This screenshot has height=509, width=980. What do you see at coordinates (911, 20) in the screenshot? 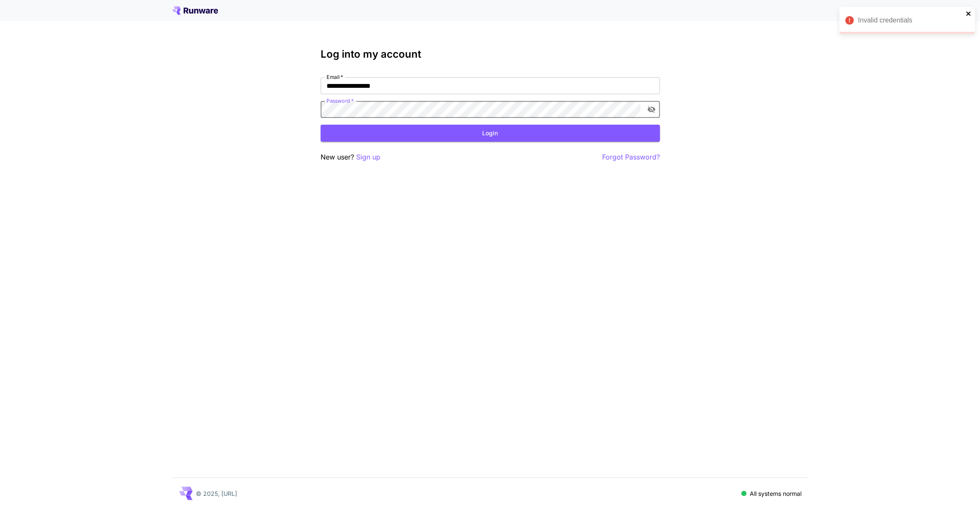
I see `div: Invalid credentials` at bounding box center [911, 20].